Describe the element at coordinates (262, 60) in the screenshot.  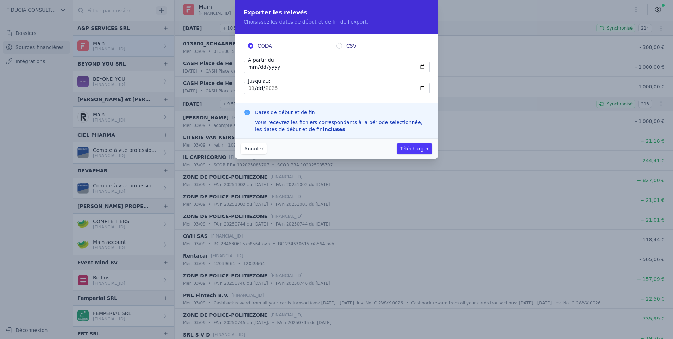
I see `label: A partir du:` at that location.